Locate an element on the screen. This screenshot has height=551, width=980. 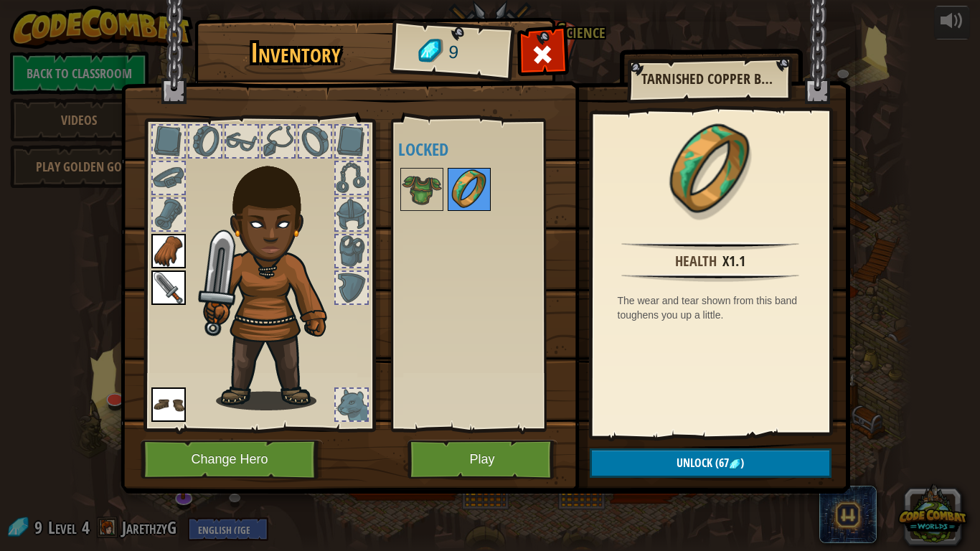
div: The wear and tear shown from this band toughens you up a little. is located at coordinates (713, 308).